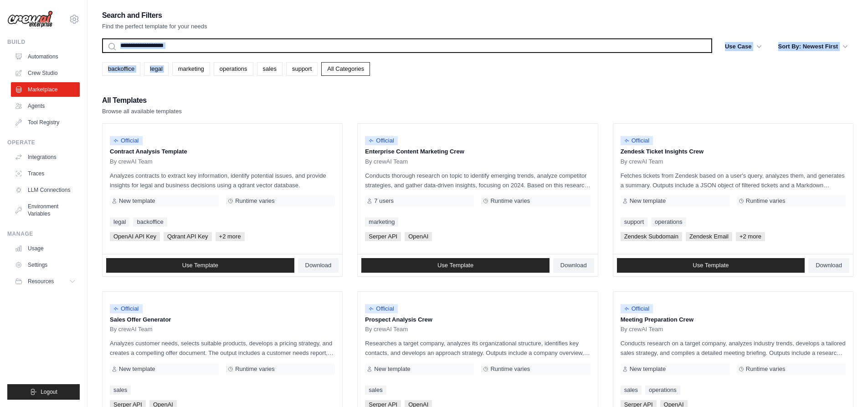 Image resolution: width=868 pixels, height=407 pixels. I want to click on span: Serper API, so click(383, 236).